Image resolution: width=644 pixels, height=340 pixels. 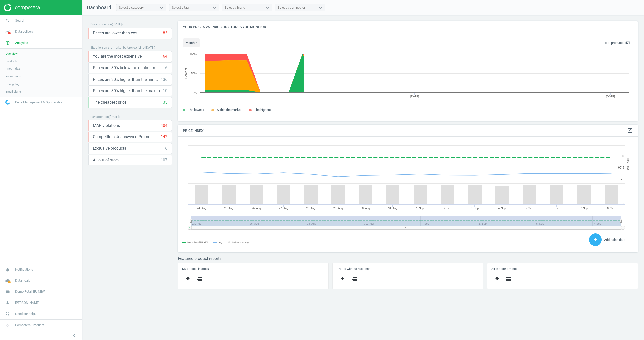 I want to click on span: You are the most expensive, so click(x=117, y=57).